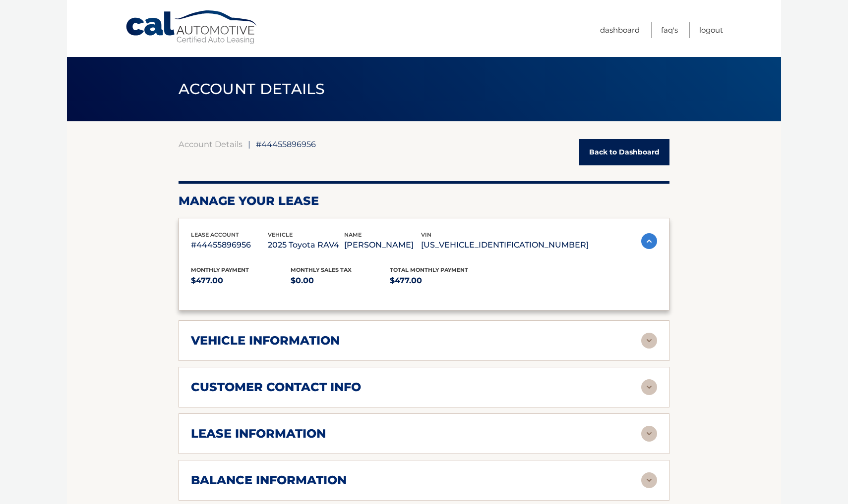 The image size is (848, 504). Describe the element at coordinates (229, 245) in the screenshot. I see `p: #44455896956` at that location.